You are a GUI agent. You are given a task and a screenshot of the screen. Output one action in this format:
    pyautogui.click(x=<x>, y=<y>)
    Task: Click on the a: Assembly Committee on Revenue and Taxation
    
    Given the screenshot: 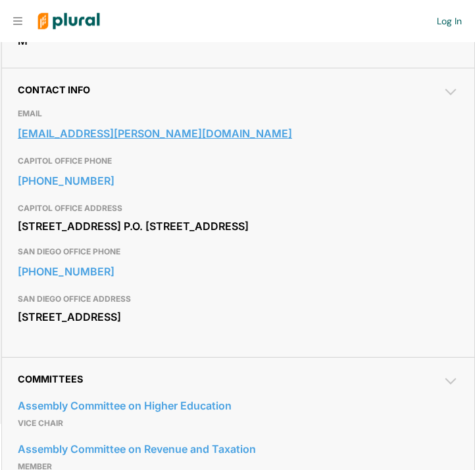 What is the action you would take?
    pyautogui.click(x=238, y=449)
    